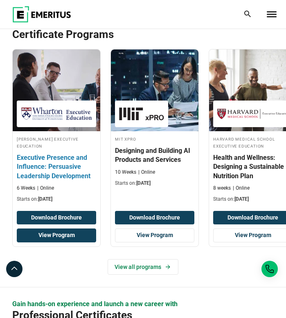  I want to click on p: Gain hands-on experience and launch a new career with, so click(143, 305).